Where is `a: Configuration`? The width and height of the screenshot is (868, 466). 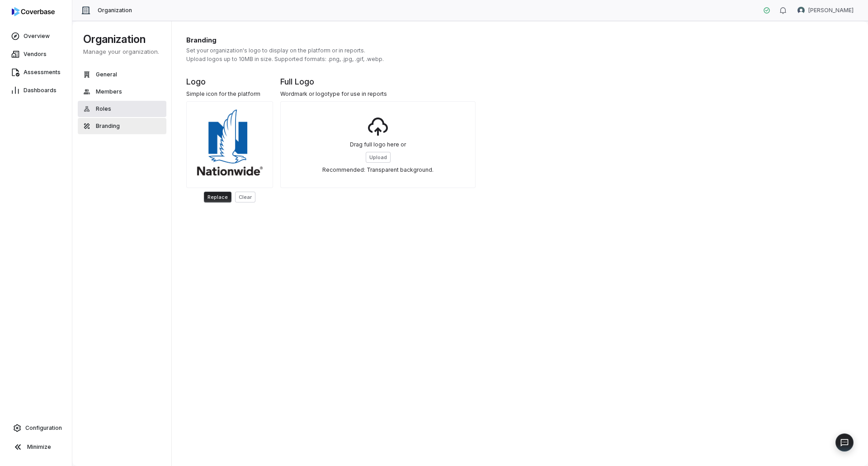
a: Configuration is located at coordinates (36, 428).